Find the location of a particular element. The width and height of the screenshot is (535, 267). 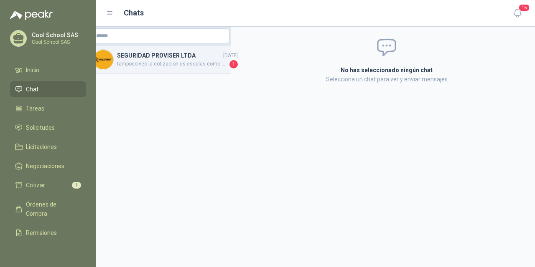

button: 16 is located at coordinates (517, 13).